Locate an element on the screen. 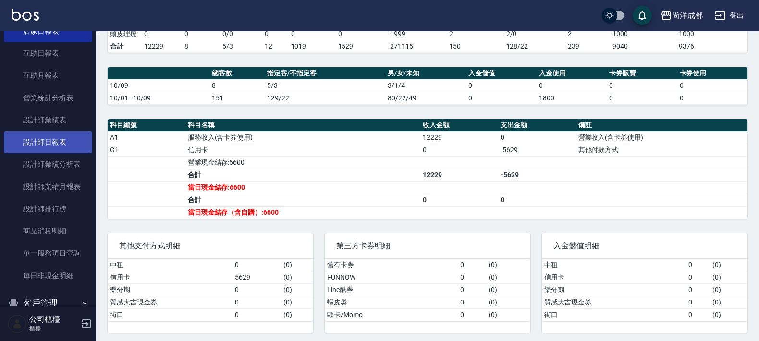 The height and width of the screenshot is (341, 759). a: 單一服務項目查詢 is located at coordinates (48, 253).